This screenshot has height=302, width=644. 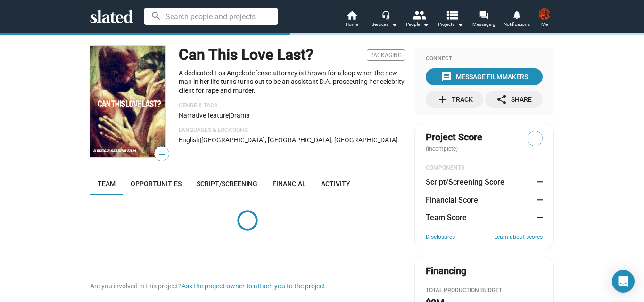 What do you see at coordinates (485, 168) in the screenshot?
I see `div: COMPONENTS` at bounding box center [485, 168].